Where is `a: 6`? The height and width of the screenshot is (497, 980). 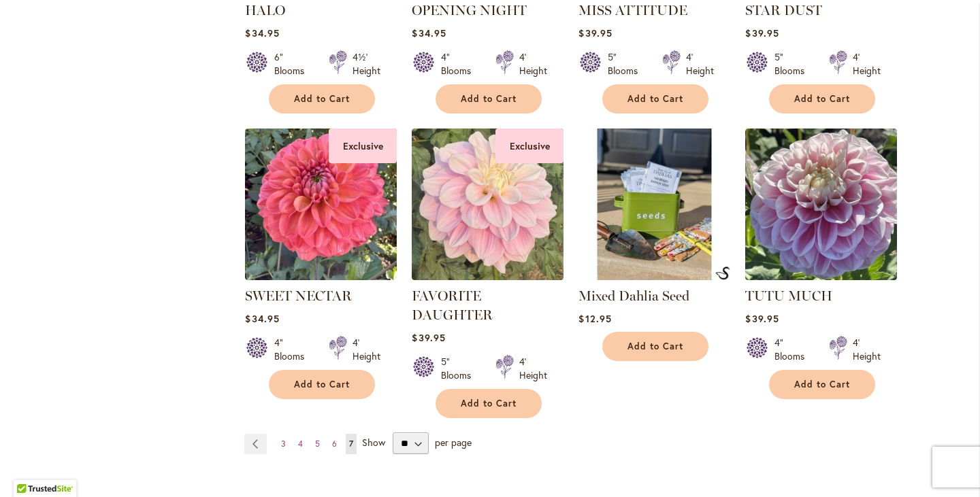
a: 6 is located at coordinates (334, 444).